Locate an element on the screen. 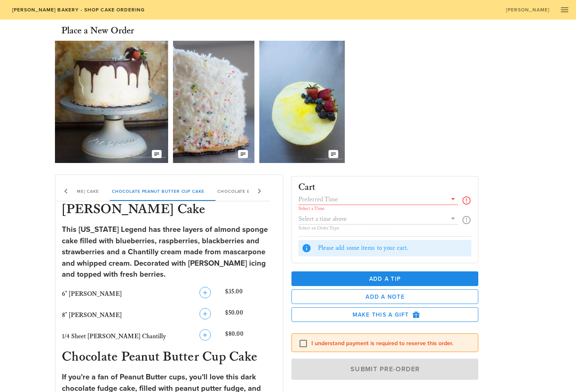 Image resolution: width=576 pixels, height=392 pixels. div: Chocolate Peanut Butter Cup Cake is located at coordinates (158, 191).